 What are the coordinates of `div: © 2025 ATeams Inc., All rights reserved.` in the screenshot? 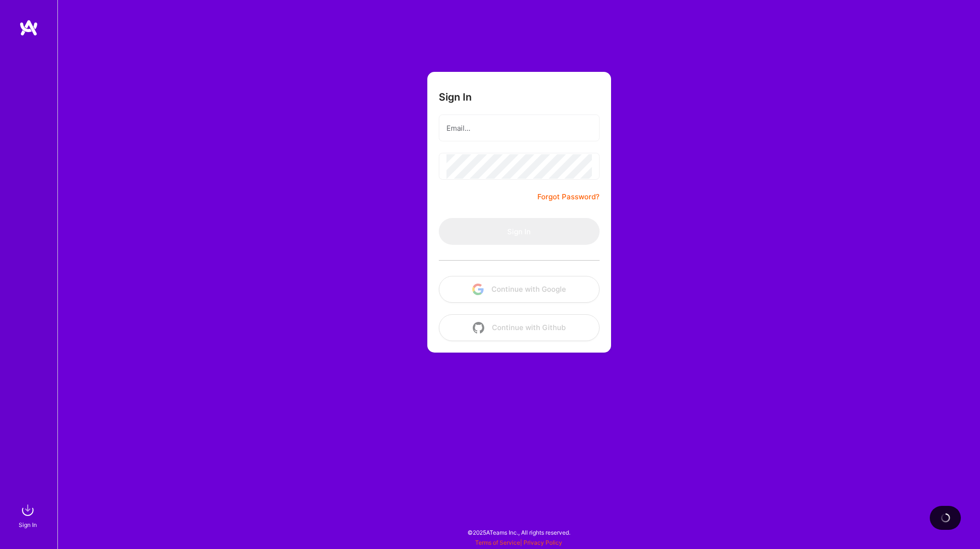 It's located at (518, 532).